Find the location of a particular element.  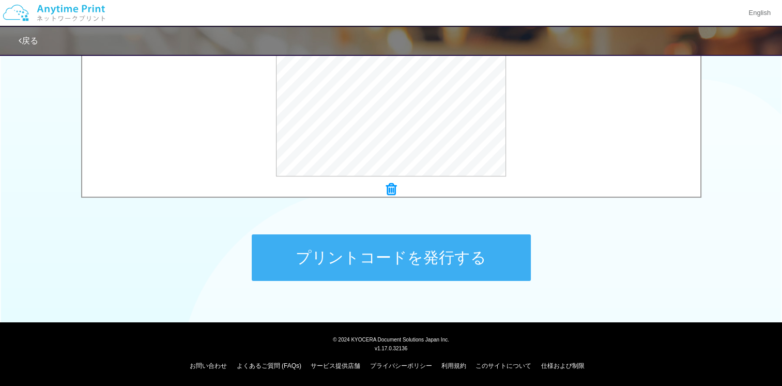

span: v1.17.0.32136 is located at coordinates (391, 348).